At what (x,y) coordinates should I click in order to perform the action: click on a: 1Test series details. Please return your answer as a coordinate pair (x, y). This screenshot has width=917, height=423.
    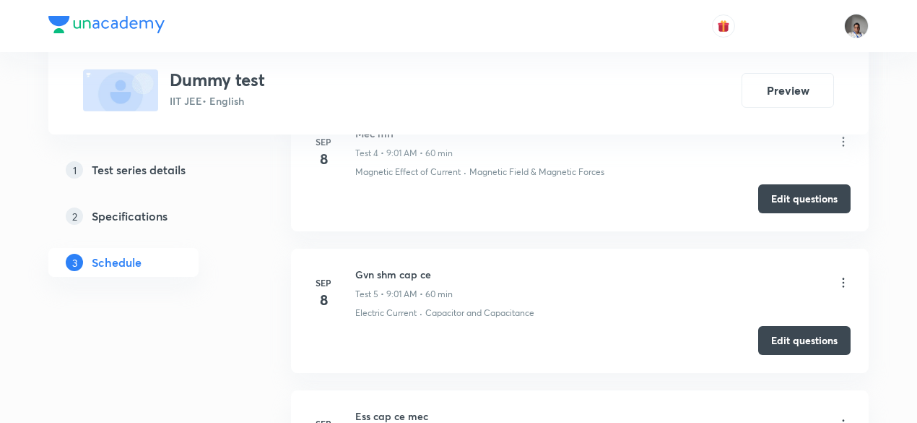
    Looking at the image, I should click on (147, 170).